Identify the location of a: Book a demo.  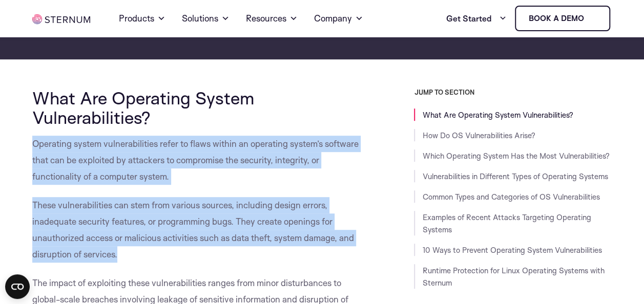
(562, 19).